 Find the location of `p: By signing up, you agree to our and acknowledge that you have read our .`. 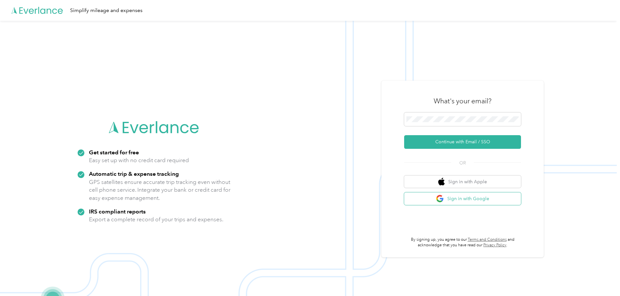

p: By signing up, you agree to our and acknowledge that you have read our . is located at coordinates (462, 242).